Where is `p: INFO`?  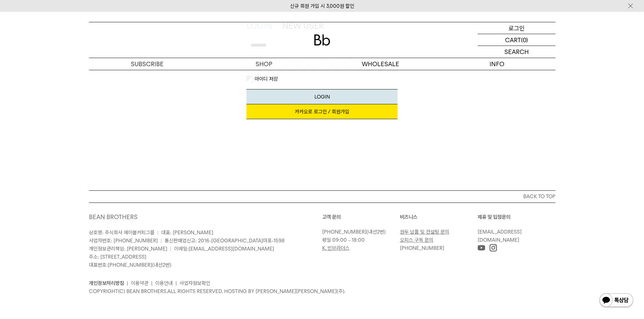
p: INFO is located at coordinates (497, 64).